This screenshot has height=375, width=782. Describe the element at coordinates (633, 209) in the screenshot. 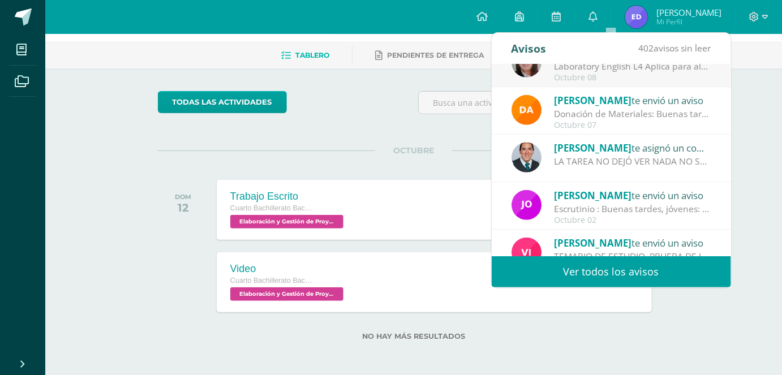

I see `div: Escrutinio : Buenas tardes, jóvenes: Les recuerdo que mañana retomaremos la realización del escru...` at that location.